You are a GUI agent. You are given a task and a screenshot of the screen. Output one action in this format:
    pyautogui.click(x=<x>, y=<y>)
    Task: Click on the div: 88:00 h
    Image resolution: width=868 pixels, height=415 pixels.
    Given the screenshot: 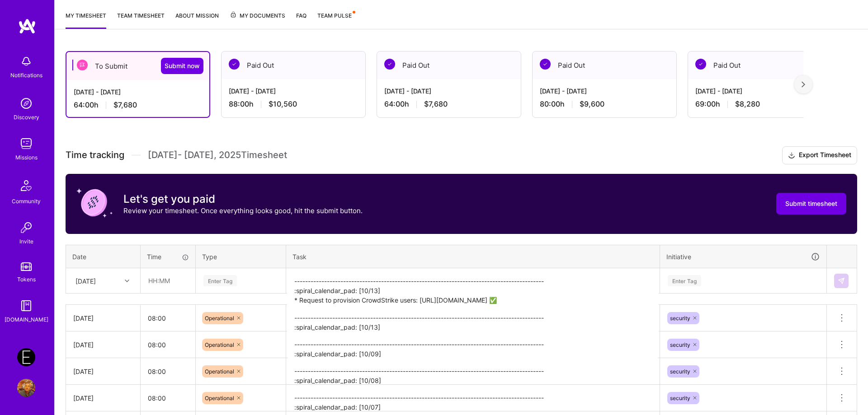 What is the action you would take?
    pyautogui.click(x=294, y=104)
    